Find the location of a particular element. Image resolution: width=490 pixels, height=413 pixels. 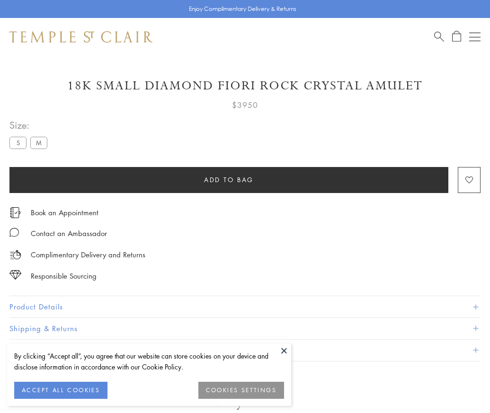

a: Open Shopping Bag is located at coordinates (456, 36).